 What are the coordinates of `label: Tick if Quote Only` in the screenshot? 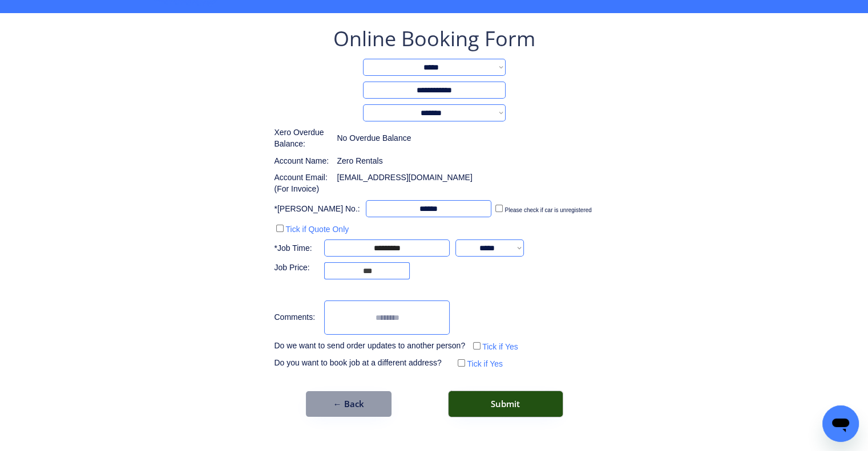 It's located at (317, 229).